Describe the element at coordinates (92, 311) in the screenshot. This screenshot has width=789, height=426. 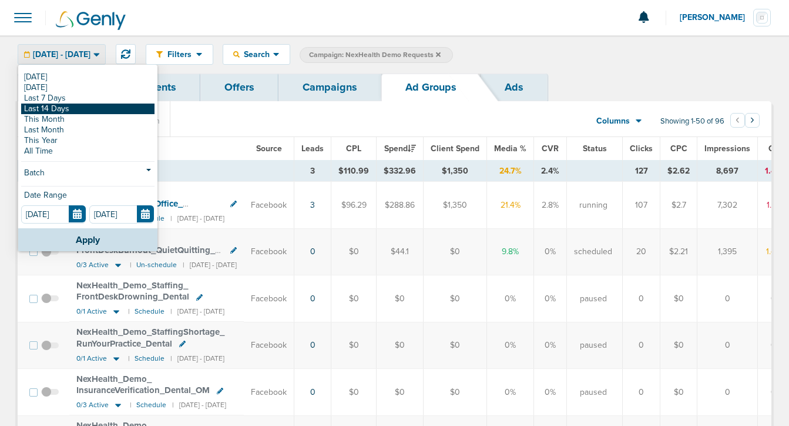
I see `span: 0/1 Active` at that location.